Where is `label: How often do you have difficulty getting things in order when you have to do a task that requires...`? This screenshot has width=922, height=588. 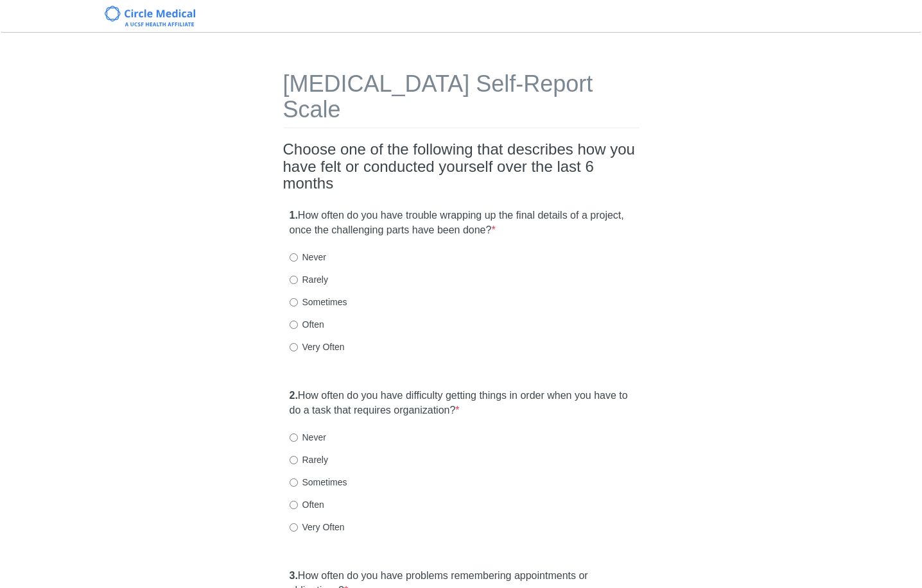
label: How often do you have difficulty getting things in order when you have to do a task that requires... is located at coordinates (461, 403).